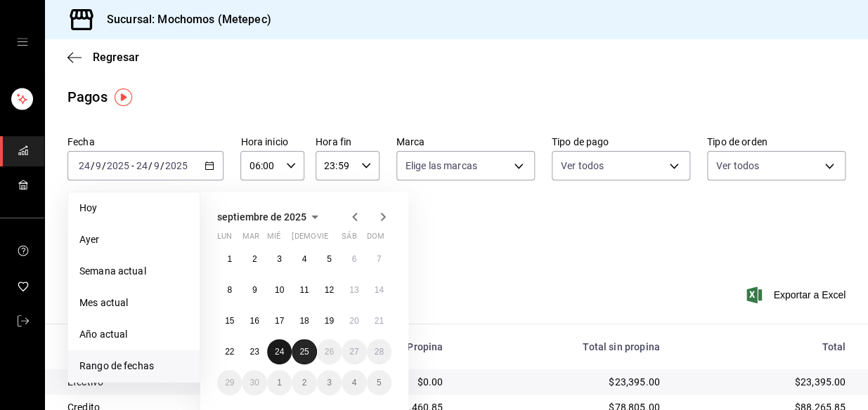  Describe the element at coordinates (353, 259) in the screenshot. I see `abbr: 6 de septiembre de 2025` at that location.